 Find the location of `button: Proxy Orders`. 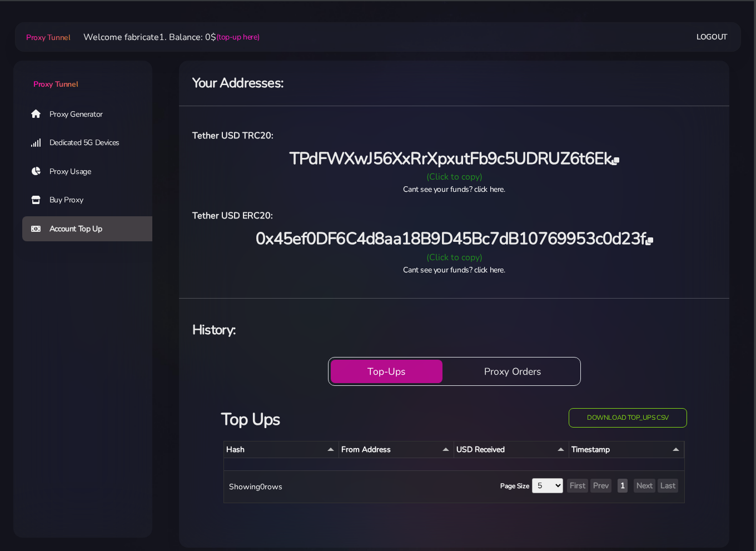

button: Proxy Orders is located at coordinates (513, 372).